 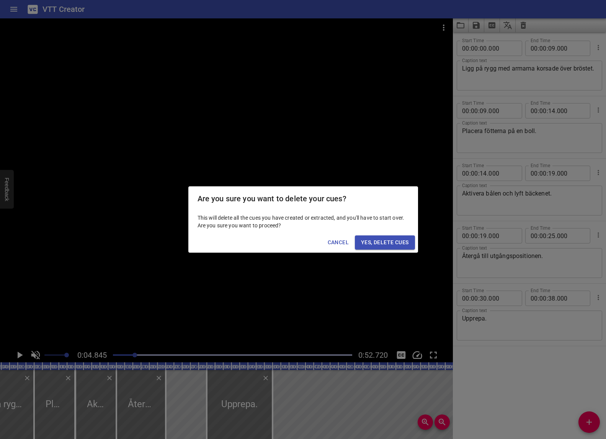 What do you see at coordinates (303, 198) in the screenshot?
I see `h2: Are you sure you want to delete your cues?` at bounding box center [303, 198].